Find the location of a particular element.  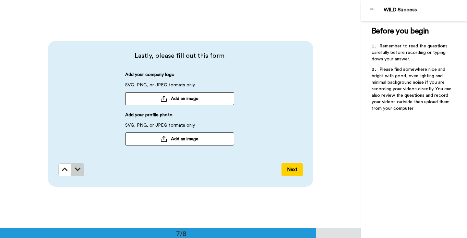

span: Add your profile photo is located at coordinates (149, 117).